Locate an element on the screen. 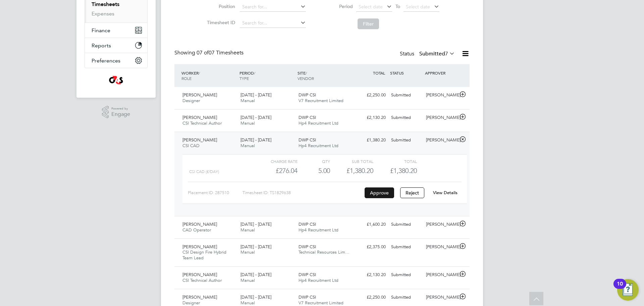  a: View Details is located at coordinates (445, 193).